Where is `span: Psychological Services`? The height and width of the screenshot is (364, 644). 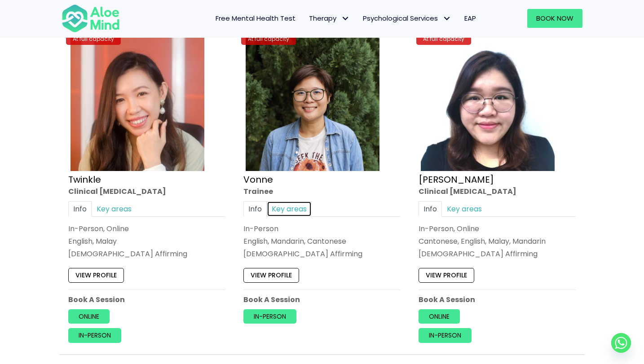
span: Psychological Services is located at coordinates (407, 18).